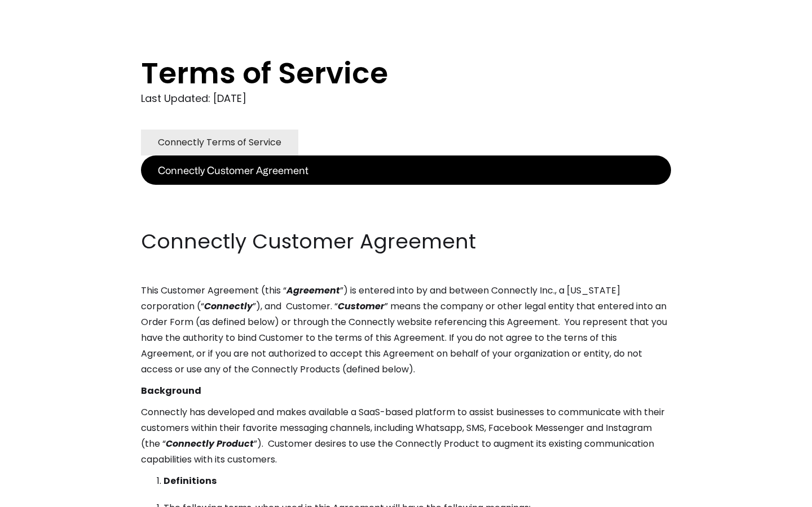 The width and height of the screenshot is (812, 507). I want to click on em: Customer, so click(361, 306).